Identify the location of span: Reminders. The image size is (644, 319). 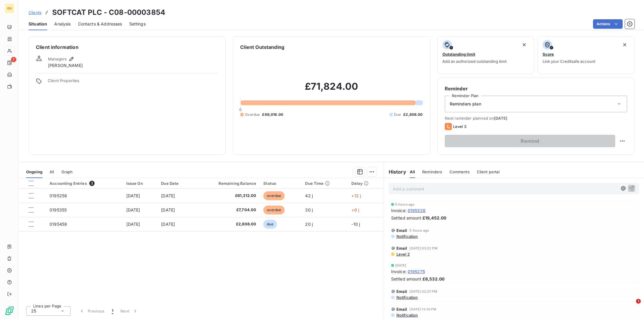
(432, 172).